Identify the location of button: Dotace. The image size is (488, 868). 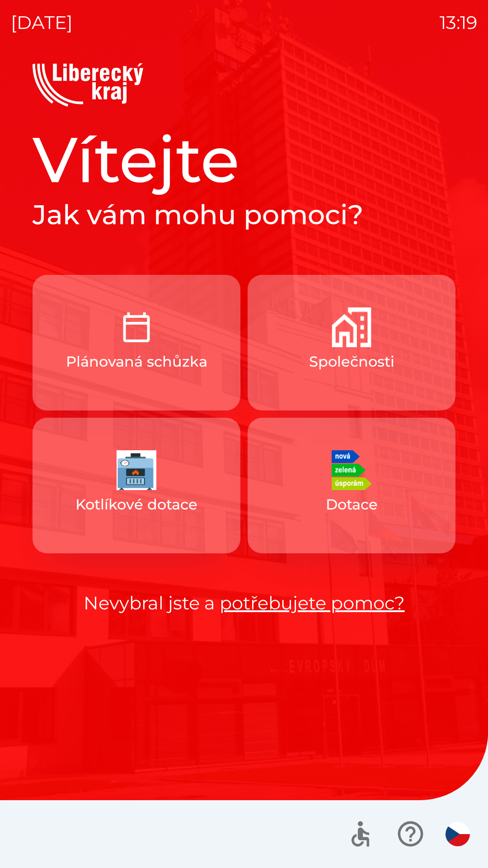
(352, 486).